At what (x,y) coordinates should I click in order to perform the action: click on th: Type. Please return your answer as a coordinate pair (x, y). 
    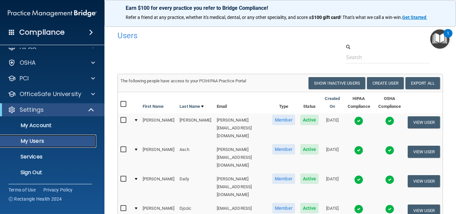
    Looking at the image, I should click on (284, 103).